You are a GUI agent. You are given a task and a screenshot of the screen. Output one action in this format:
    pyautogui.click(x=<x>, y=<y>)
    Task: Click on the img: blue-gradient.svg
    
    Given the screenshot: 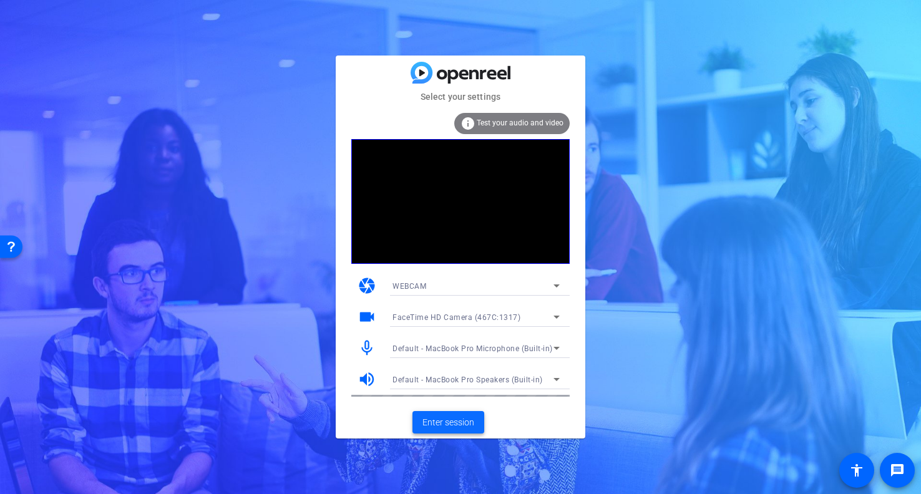 What is the action you would take?
    pyautogui.click(x=460, y=72)
    